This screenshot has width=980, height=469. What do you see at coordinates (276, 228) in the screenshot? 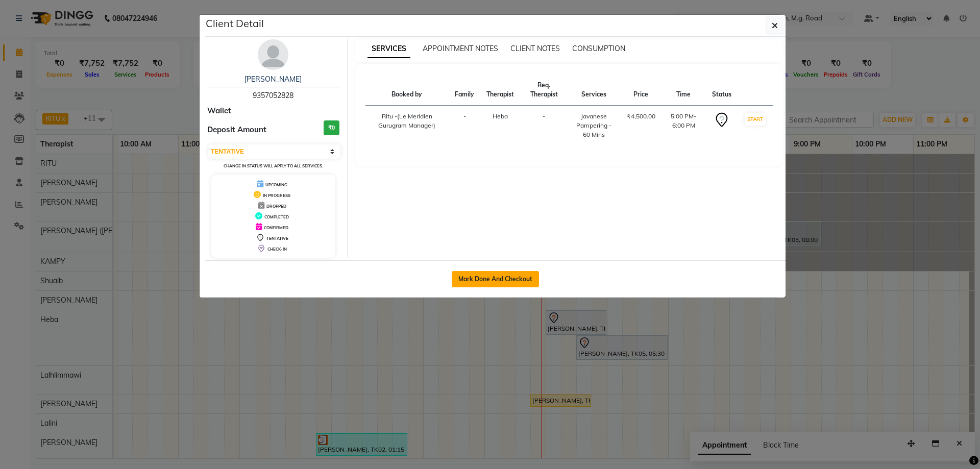
I see `span: CONFIRMED` at bounding box center [276, 228].